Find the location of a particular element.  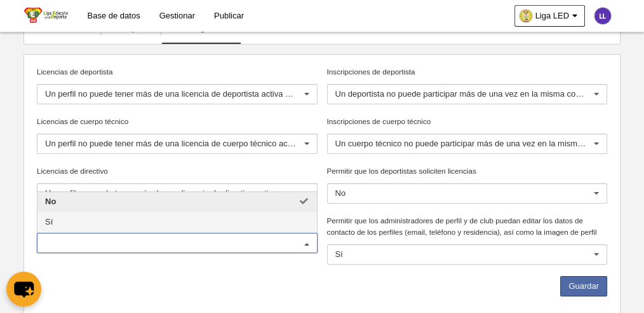

label: Permitir que los administradores de perfil y de club puedan editar los datos de contacto de los p... is located at coordinates (468, 226).